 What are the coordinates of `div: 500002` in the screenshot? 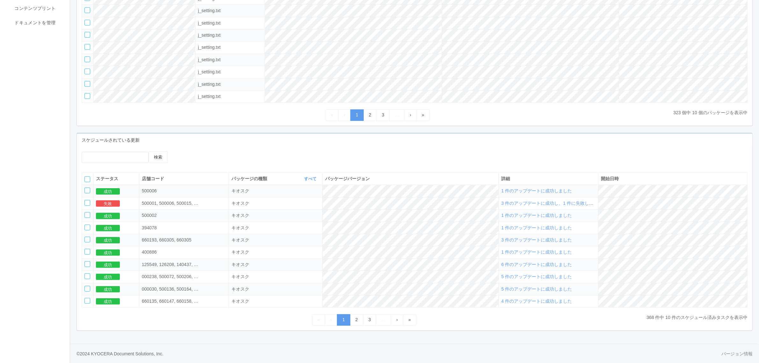 It's located at (171, 215).